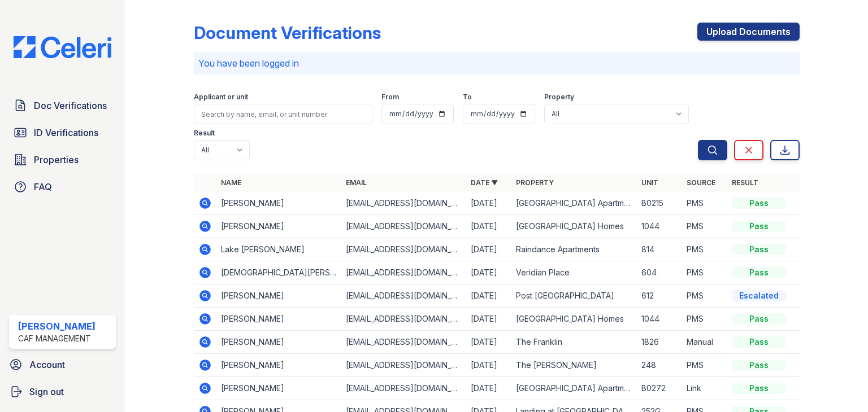 The height and width of the screenshot is (412, 868). I want to click on td: 1826, so click(660, 343).